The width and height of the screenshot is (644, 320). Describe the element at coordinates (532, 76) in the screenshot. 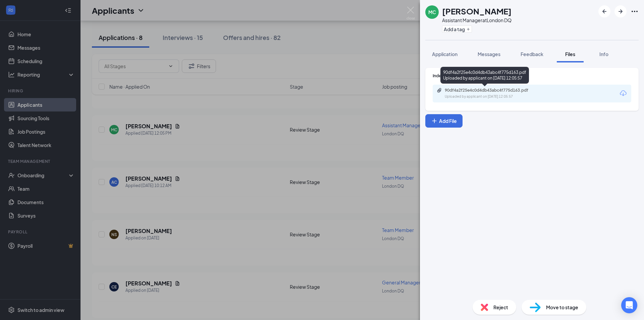

I see `div: Indeed Resume` at that location.